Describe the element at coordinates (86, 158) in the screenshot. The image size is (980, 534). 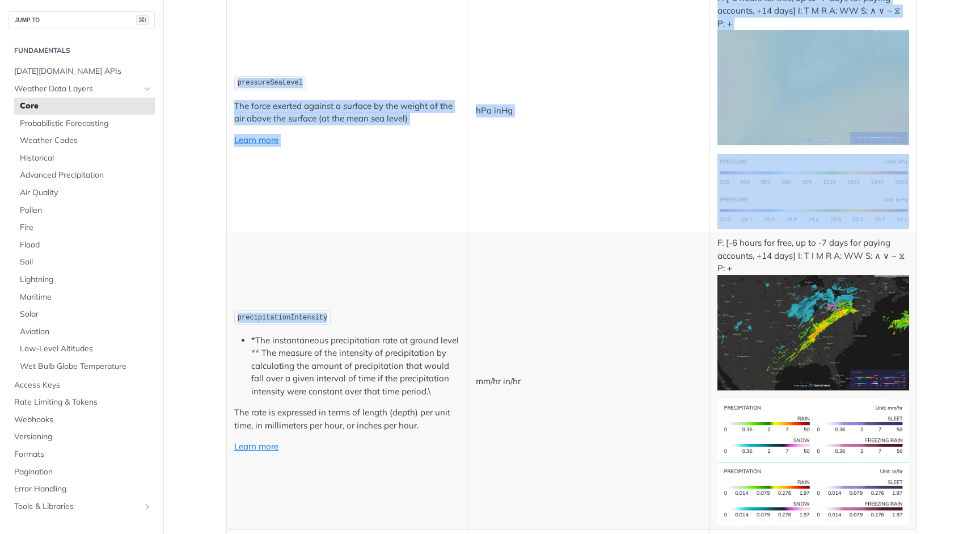
I see `span: Historical` at that location.